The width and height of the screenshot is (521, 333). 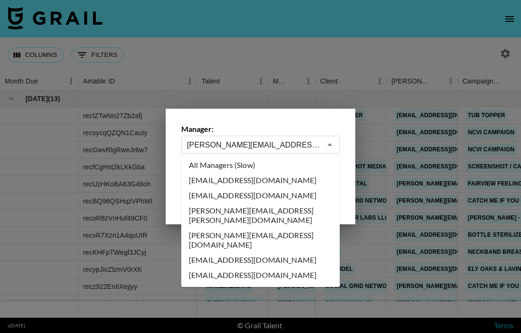 I want to click on button: Close, so click(x=330, y=145).